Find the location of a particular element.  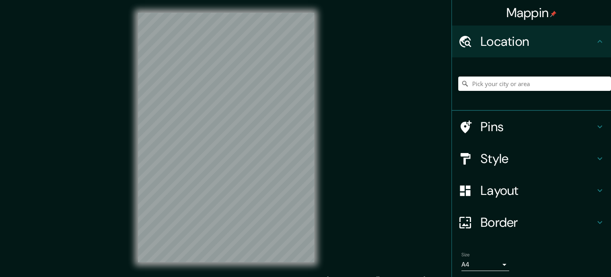

div: Style is located at coordinates (532, 158).